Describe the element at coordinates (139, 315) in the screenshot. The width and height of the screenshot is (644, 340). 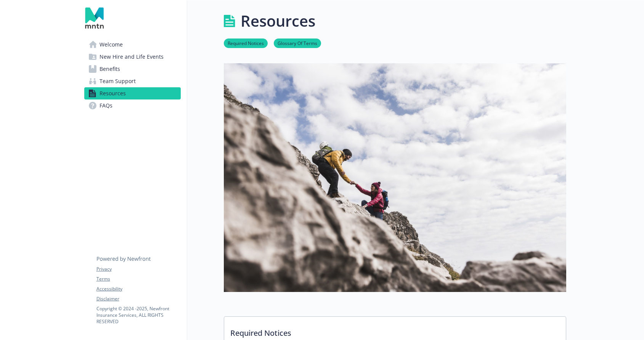
I see `p: Copyright © 2024 - 2025 , Newfront Insurance Services, ALL RIGHTS RESERVED` at that location.